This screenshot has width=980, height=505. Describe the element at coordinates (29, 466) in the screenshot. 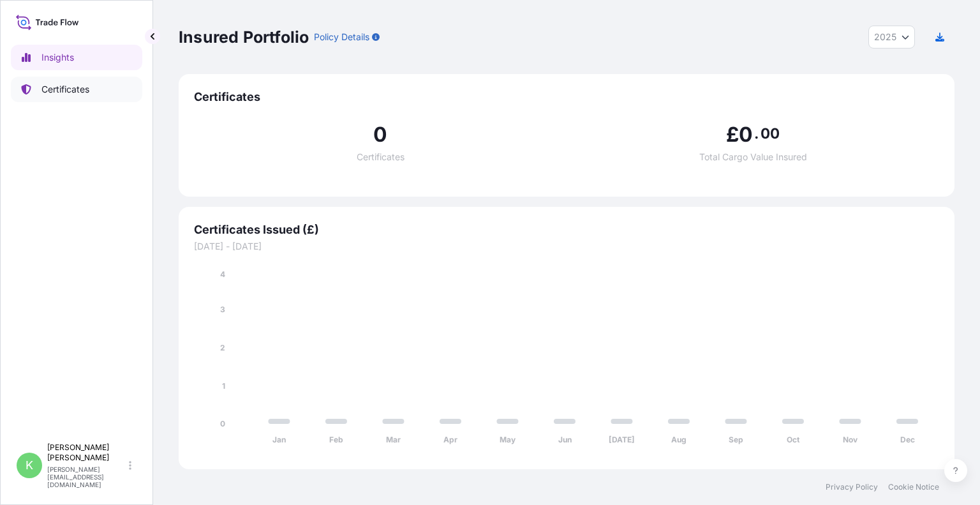

I see `span: K` at that location.